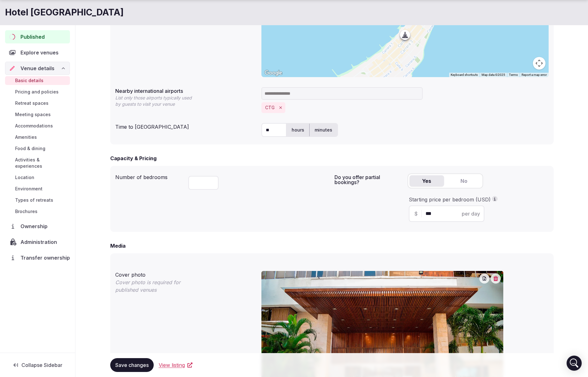  Describe the element at coordinates (34, 200) in the screenshot. I see `span: Types of retreats` at that location.